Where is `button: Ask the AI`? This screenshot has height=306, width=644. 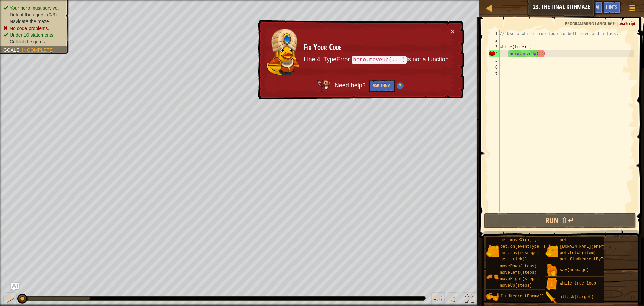 button: Ask the AI is located at coordinates (382, 85).